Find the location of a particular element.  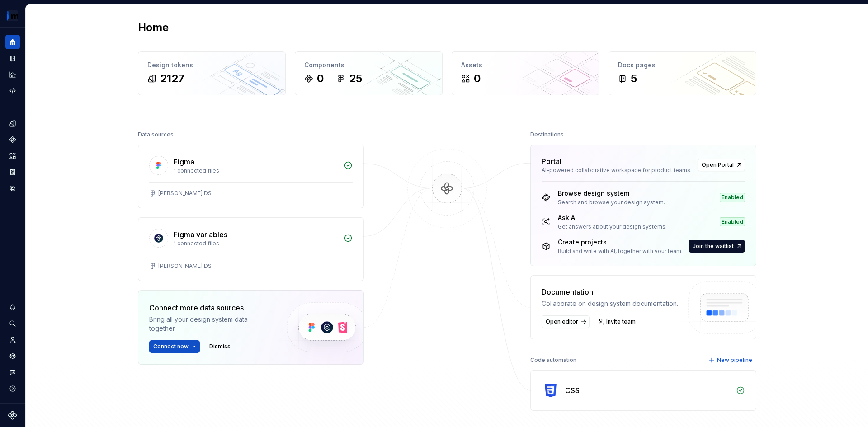

div: Figma is located at coordinates (184, 162).